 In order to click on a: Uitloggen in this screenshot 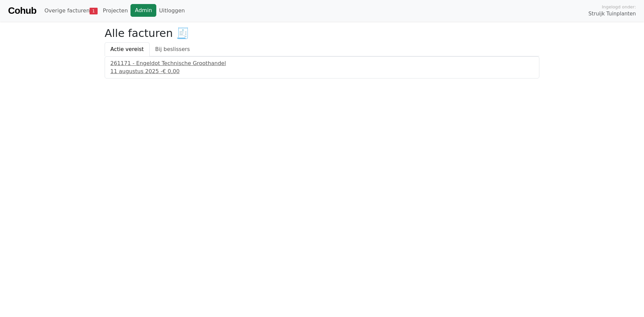, I will do `click(171, 11)`.